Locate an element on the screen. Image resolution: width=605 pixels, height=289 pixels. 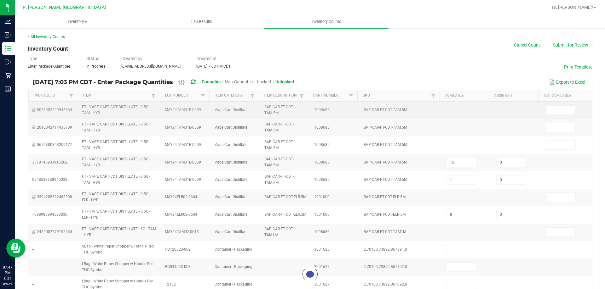
button: Cancel Count is located at coordinates (527, 45).